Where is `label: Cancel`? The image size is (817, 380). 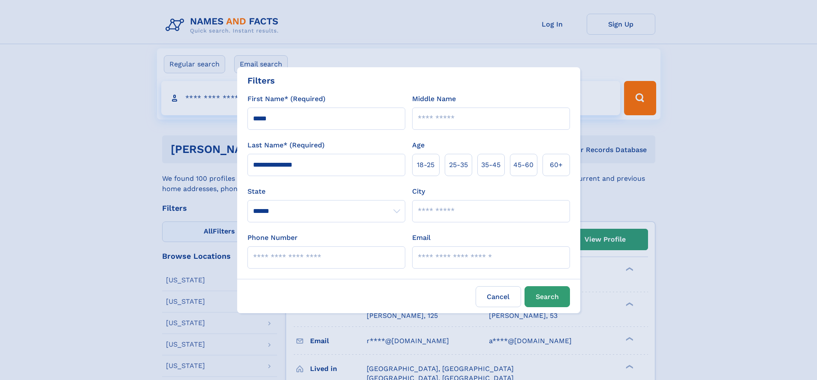
label: Cancel is located at coordinates (498, 297).